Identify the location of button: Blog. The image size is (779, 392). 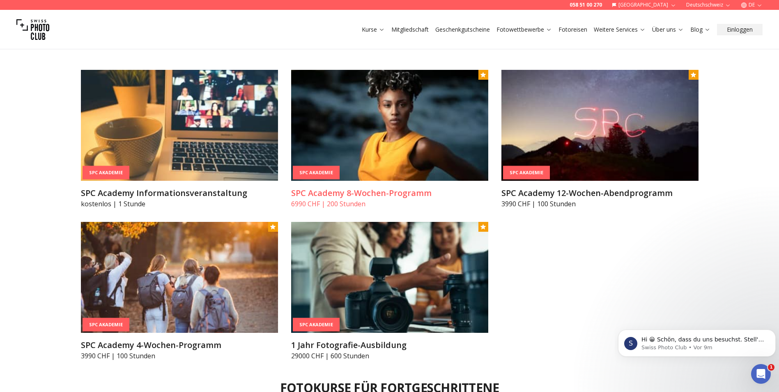
(700, 30).